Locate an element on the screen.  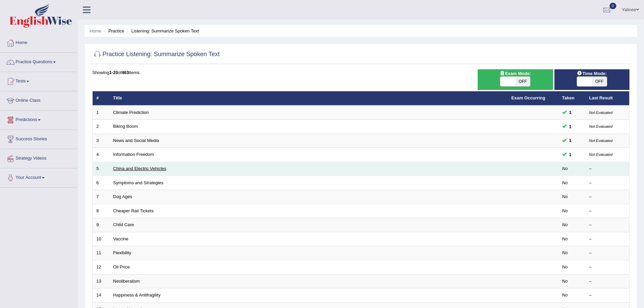
td: 10 is located at coordinates (101, 239).